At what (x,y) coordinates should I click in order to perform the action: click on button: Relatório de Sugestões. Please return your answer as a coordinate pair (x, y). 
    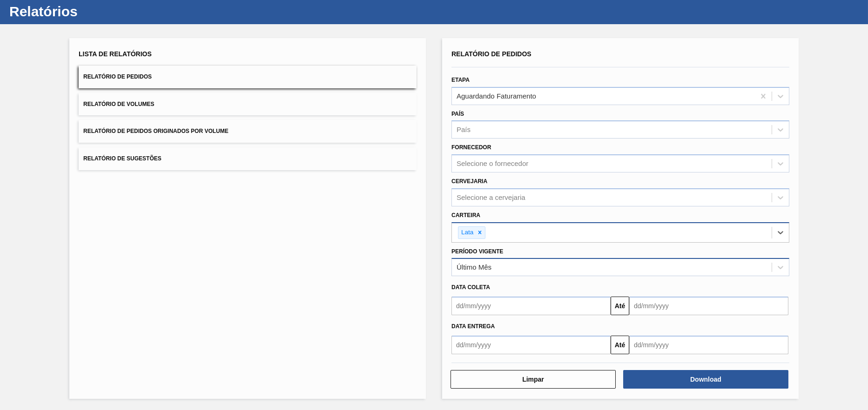
    Looking at the image, I should click on (248, 158).